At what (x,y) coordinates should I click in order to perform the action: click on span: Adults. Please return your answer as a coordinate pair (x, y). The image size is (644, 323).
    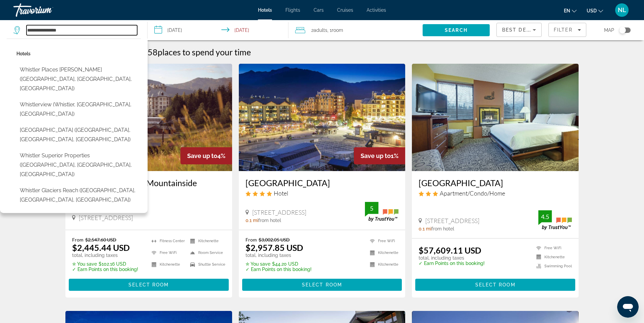
    Looking at the image, I should click on (321, 30).